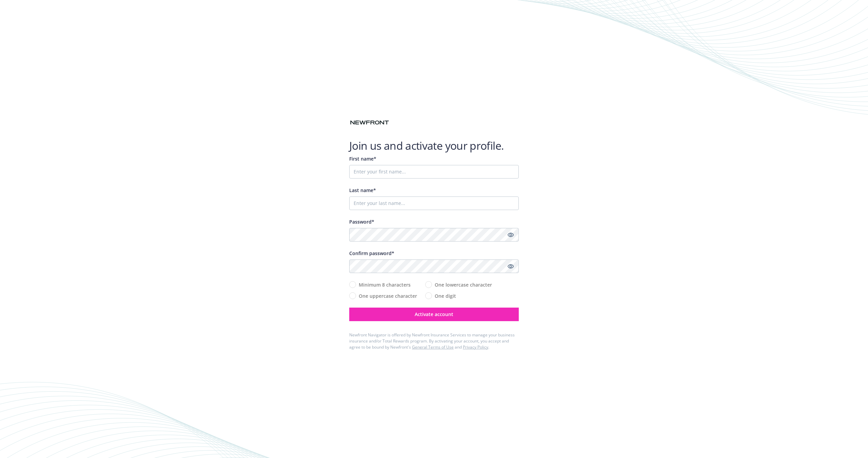  Describe the element at coordinates (362, 222) in the screenshot. I see `span: Password*` at that location.